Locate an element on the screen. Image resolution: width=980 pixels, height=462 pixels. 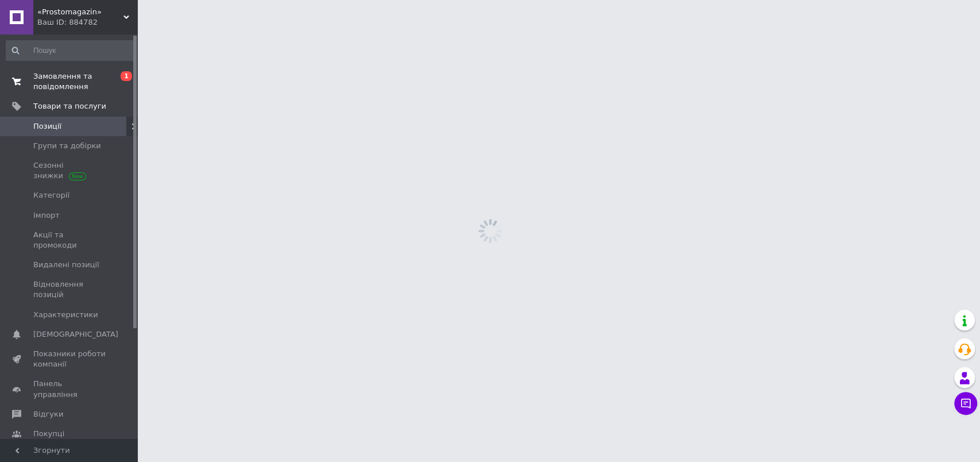
span: Групи та добірки is located at coordinates (67, 146).